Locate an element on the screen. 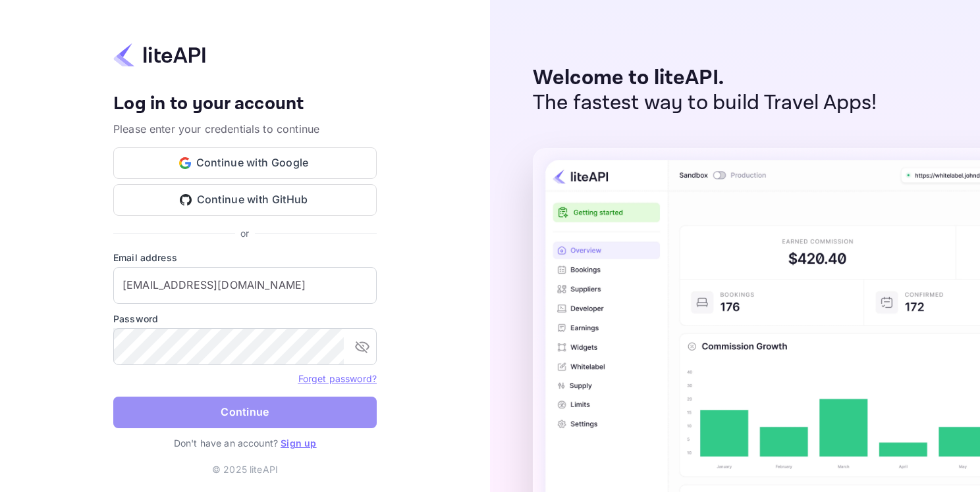 Image resolution: width=980 pixels, height=492 pixels. input: Enter your email address is located at coordinates (245, 285).